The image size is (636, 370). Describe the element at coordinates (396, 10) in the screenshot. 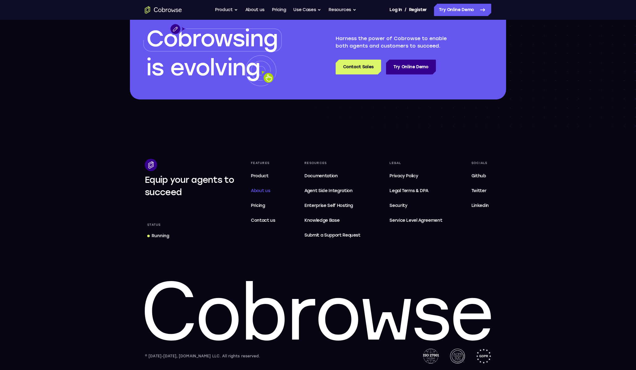

I see `a: Log In` at that location.